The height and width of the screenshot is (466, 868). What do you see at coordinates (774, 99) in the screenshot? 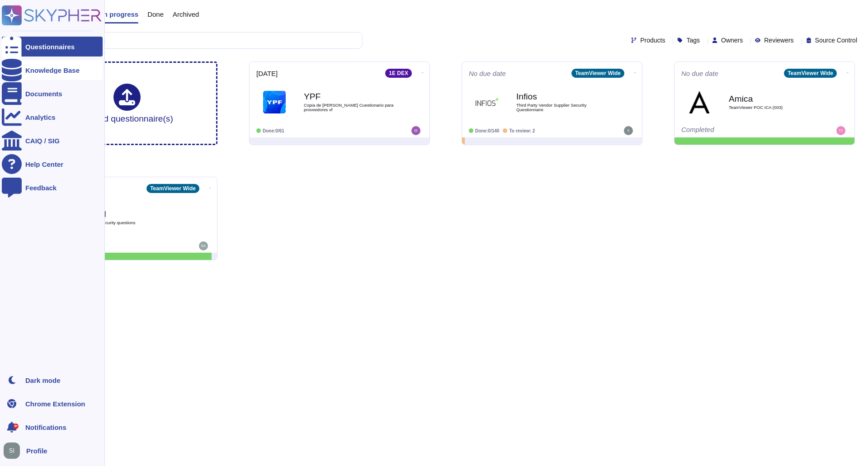
I see `b: Amica` at bounding box center [774, 99].